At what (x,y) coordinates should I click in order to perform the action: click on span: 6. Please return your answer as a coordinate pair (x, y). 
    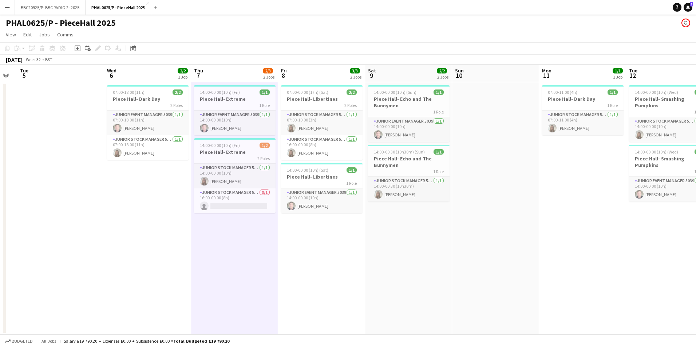
    Looking at the image, I should click on (111, 75).